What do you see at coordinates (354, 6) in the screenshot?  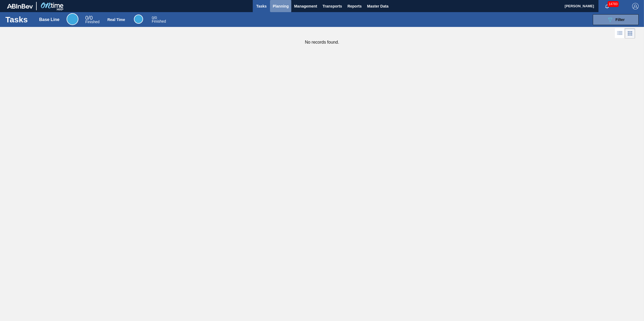 I see `span: Reports` at bounding box center [354, 6].